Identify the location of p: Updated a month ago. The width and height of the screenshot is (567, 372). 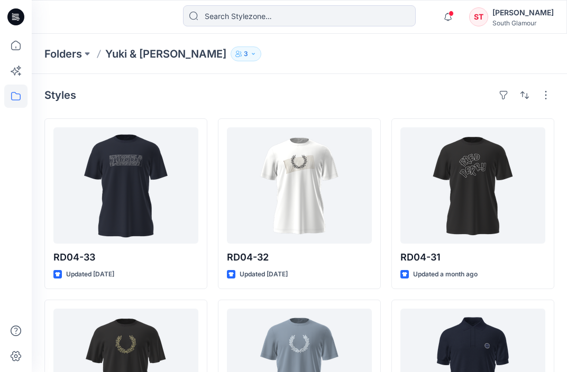
(445, 274).